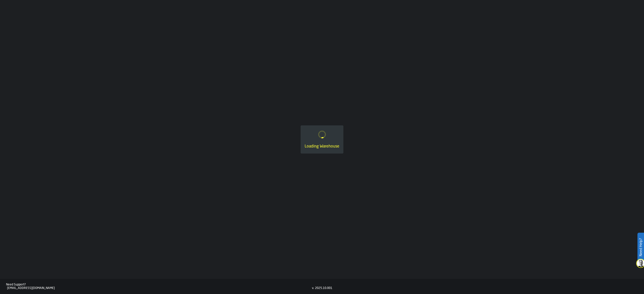  What do you see at coordinates (322, 146) in the screenshot?
I see `div: Loading Warehouse` at bounding box center [322, 146].